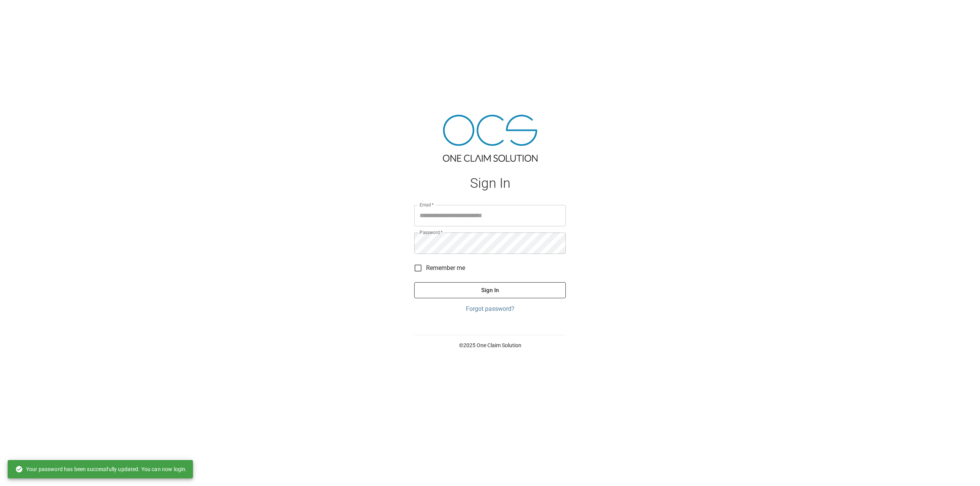 The width and height of the screenshot is (980, 486). Describe the element at coordinates (427, 204) in the screenshot. I see `label: Email` at that location.